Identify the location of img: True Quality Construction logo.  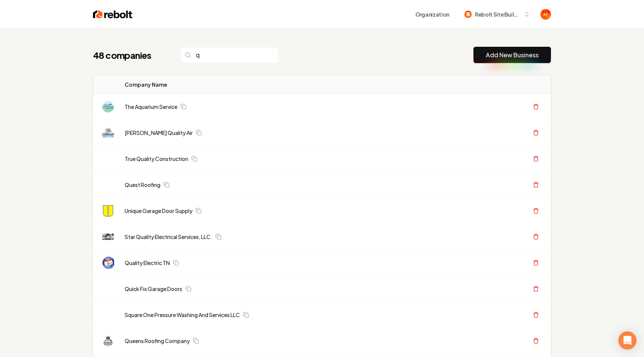
(108, 159).